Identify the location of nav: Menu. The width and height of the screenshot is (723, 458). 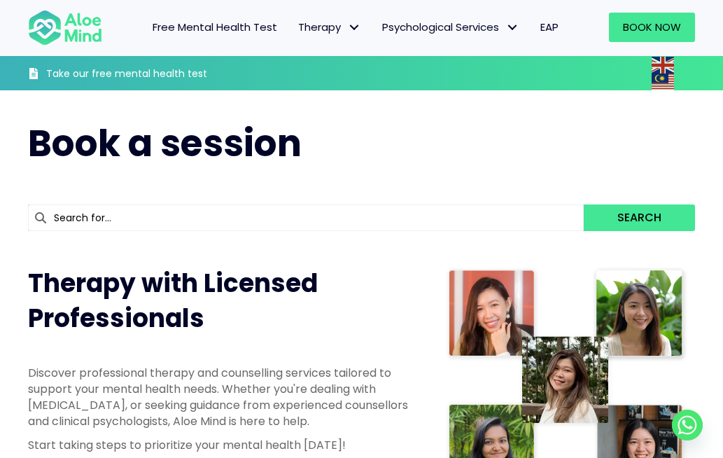
(342, 27).